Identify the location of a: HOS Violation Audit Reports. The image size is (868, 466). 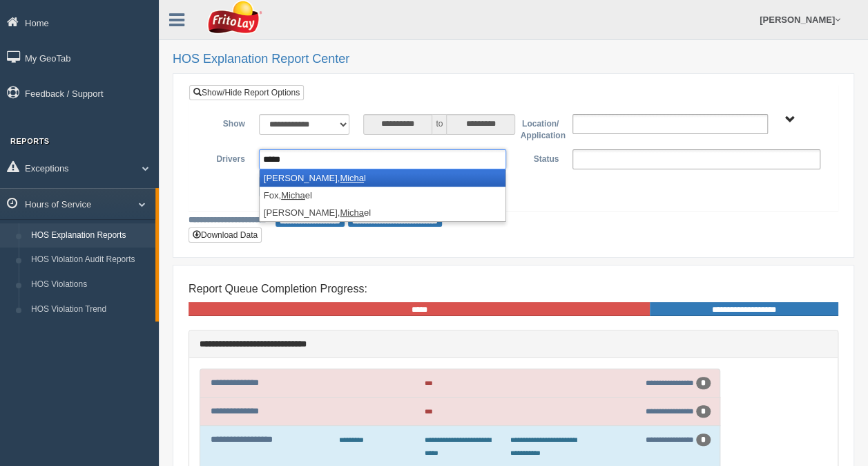
(90, 260).